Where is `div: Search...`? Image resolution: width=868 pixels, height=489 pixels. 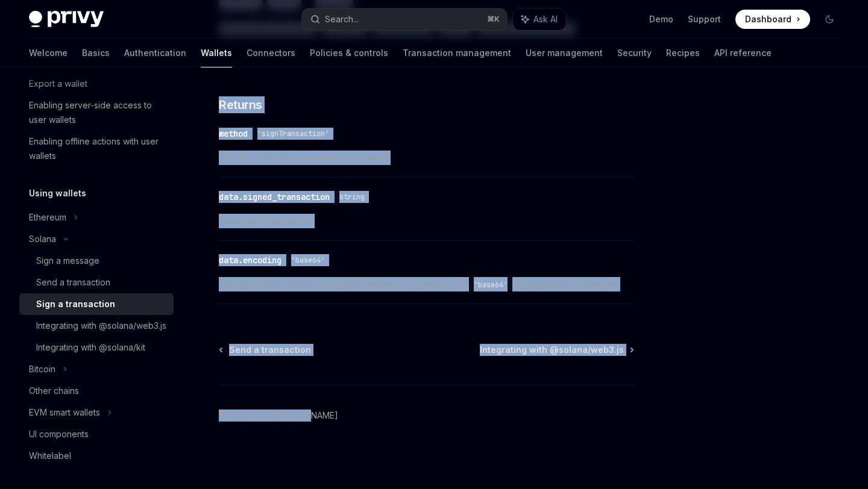
div: Search... is located at coordinates (342, 20).